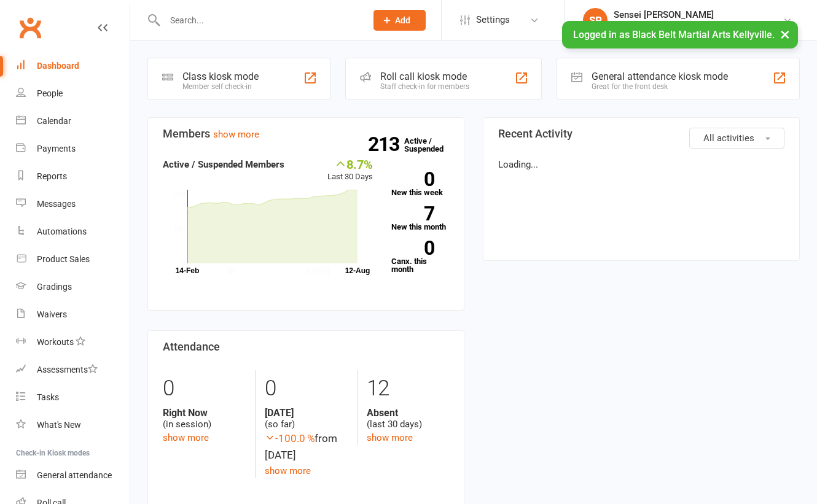 The width and height of the screenshot is (817, 504). I want to click on a: Reports, so click(72, 176).